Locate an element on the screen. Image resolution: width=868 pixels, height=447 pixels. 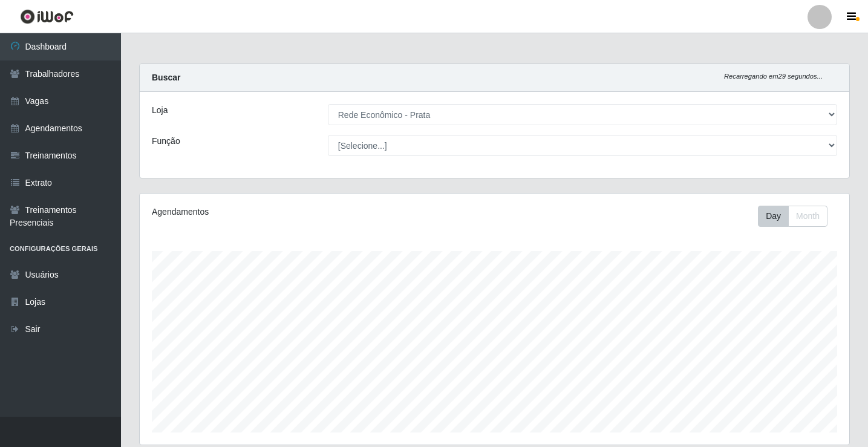
div: First group is located at coordinates (792, 216).